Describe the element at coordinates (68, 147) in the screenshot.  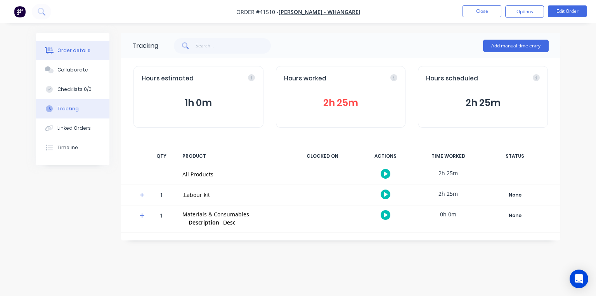
I see `div: Timeline` at that location.